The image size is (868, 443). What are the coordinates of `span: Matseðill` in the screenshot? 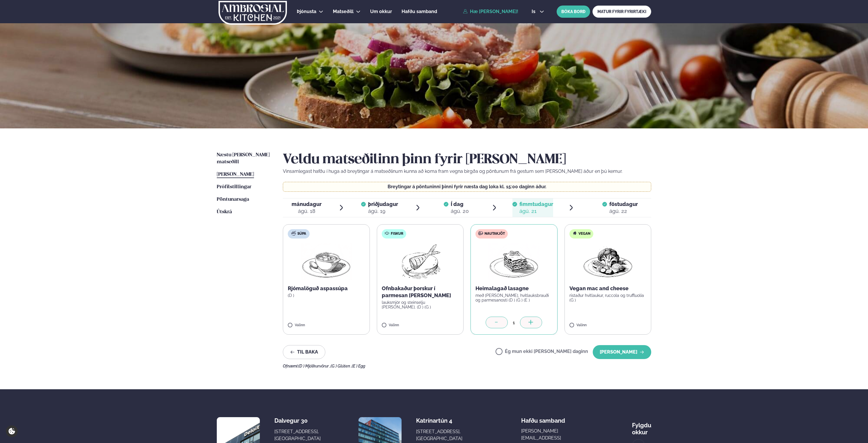 It's located at (343, 12).